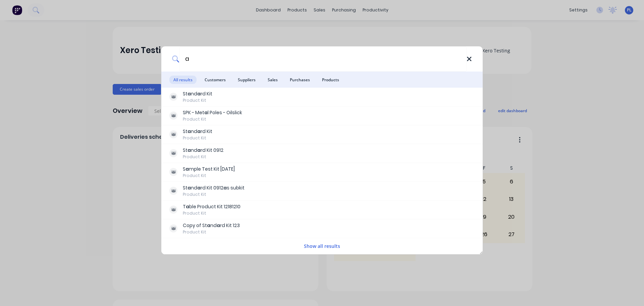 The width and height of the screenshot is (644, 306). Describe the element at coordinates (211, 225) in the screenshot. I see `div: Copy of St nd rd Kit 123` at that location.